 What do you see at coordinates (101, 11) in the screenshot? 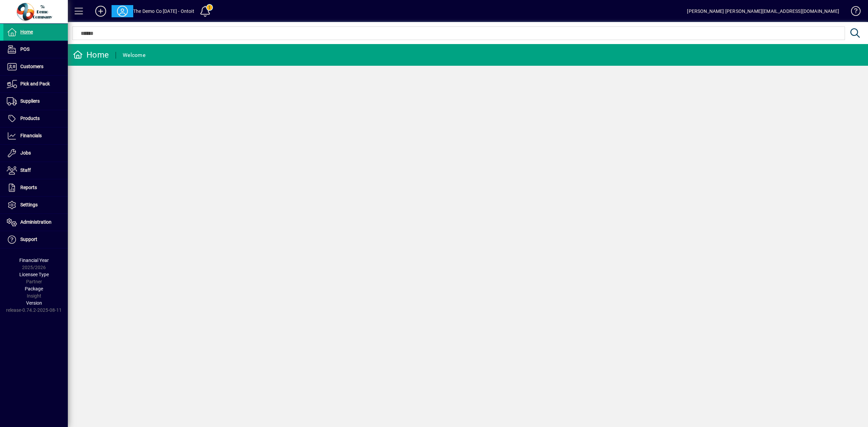
I see `button: Add` at bounding box center [101, 11].